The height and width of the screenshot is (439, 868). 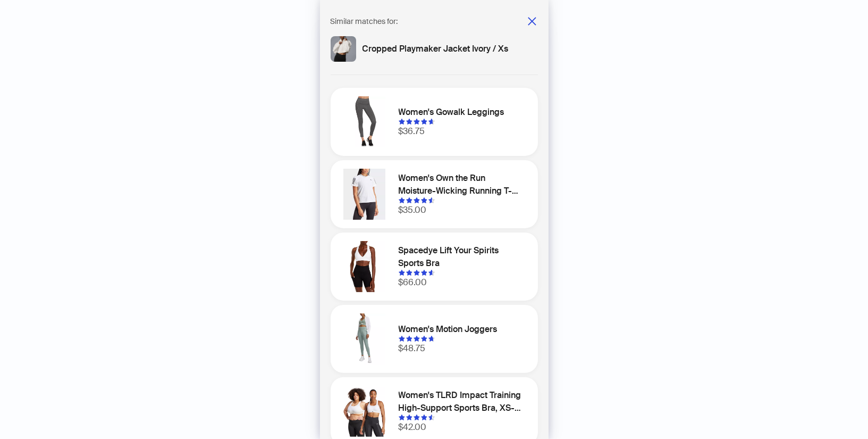 I want to click on span: close, so click(x=532, y=21).